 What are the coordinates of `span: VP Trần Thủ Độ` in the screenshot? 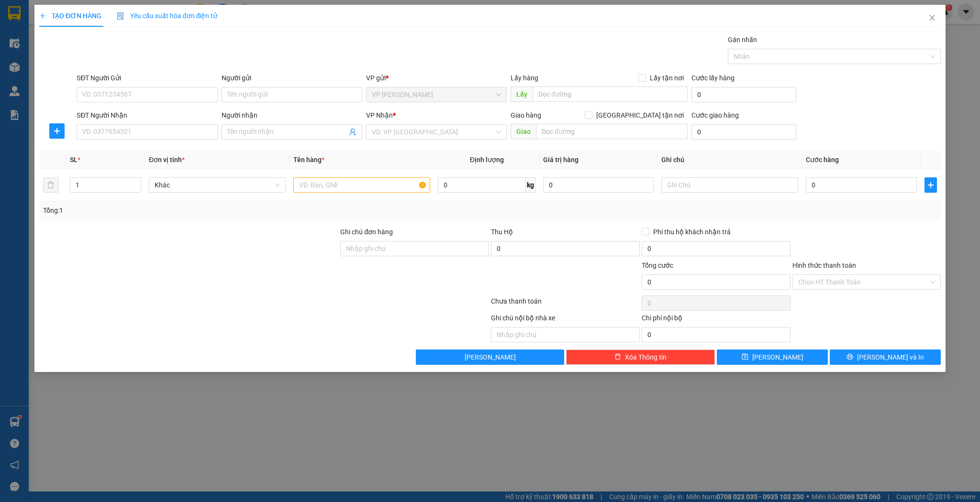 It's located at (436, 95).